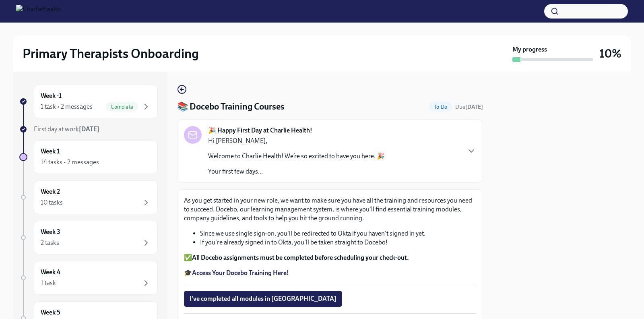 This screenshot has height=327, width=644. Describe the element at coordinates (469, 107) in the screenshot. I see `span: August 26th, 2025 09:00` at that location.